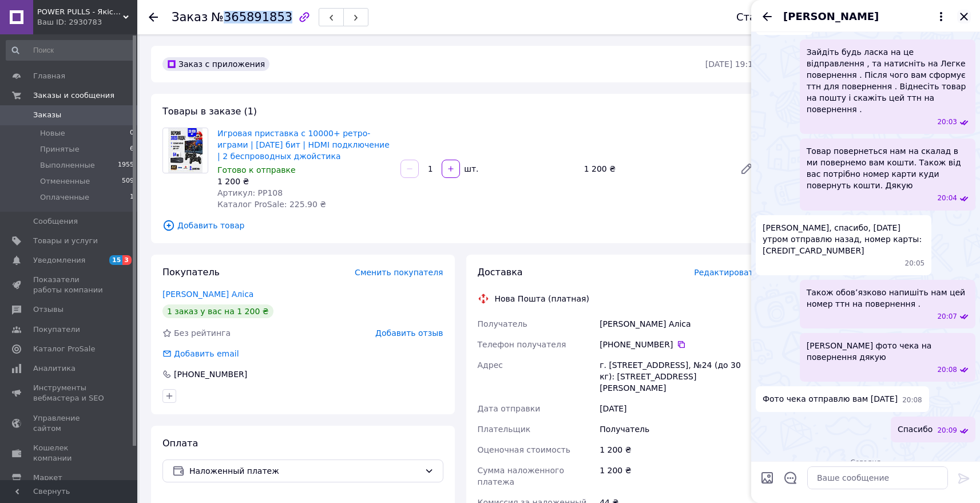 Image resolution: width=980 pixels, height=503 pixels. What do you see at coordinates (499, 272) in the screenshot?
I see `span: Доставка` at bounding box center [499, 272].